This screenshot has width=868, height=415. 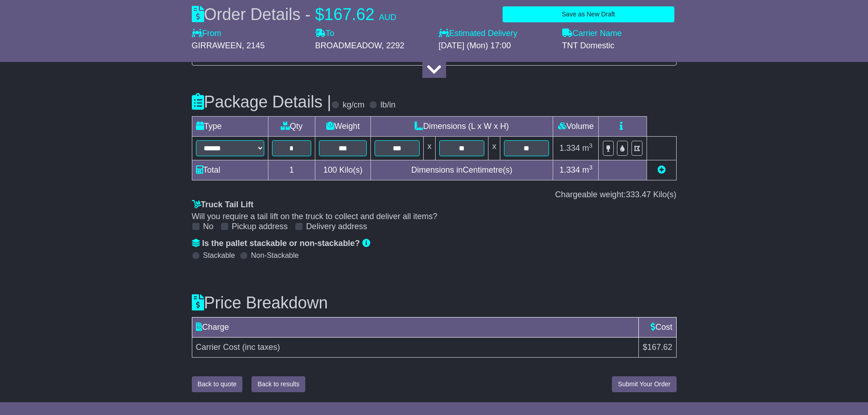 I want to click on td: Qty, so click(x=292, y=127).